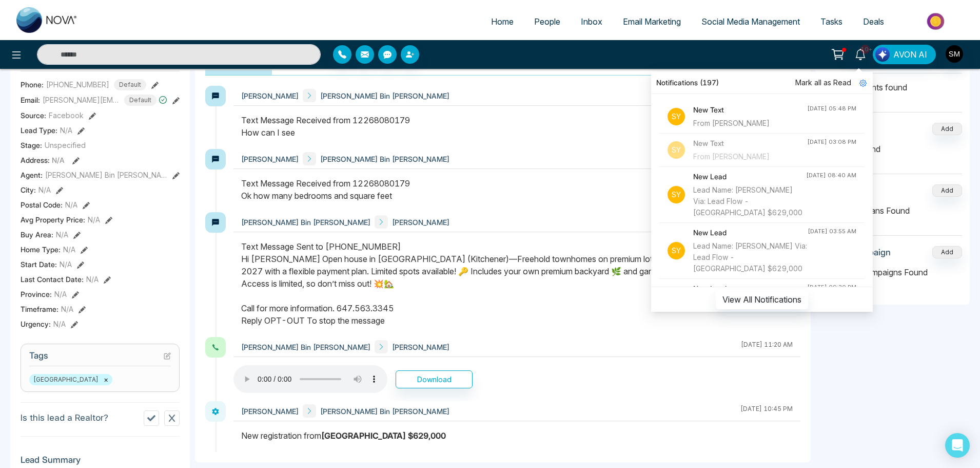 The width and height of the screenshot is (980, 468). Describe the element at coordinates (892, 149) in the screenshot. I see `p: No deals found` at that location.